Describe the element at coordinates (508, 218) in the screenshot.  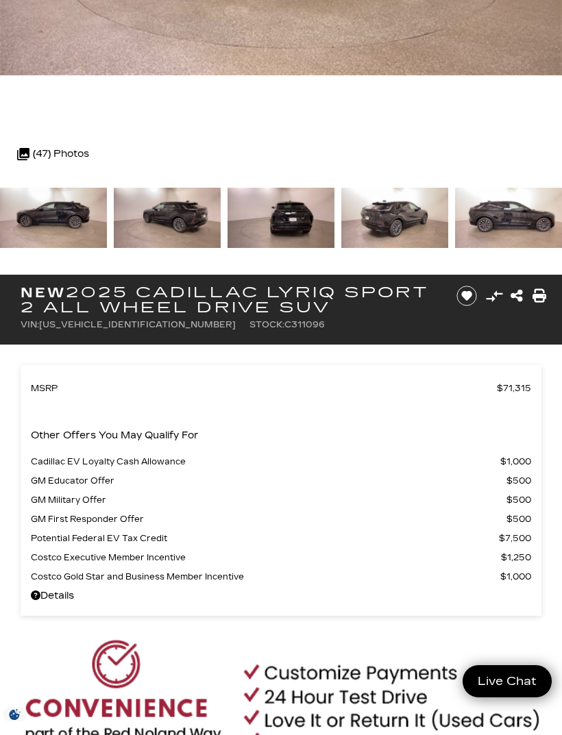
I see `img: New 2025 Stellar Black Metallic Cadillac Sport 2 image 9` at that location.